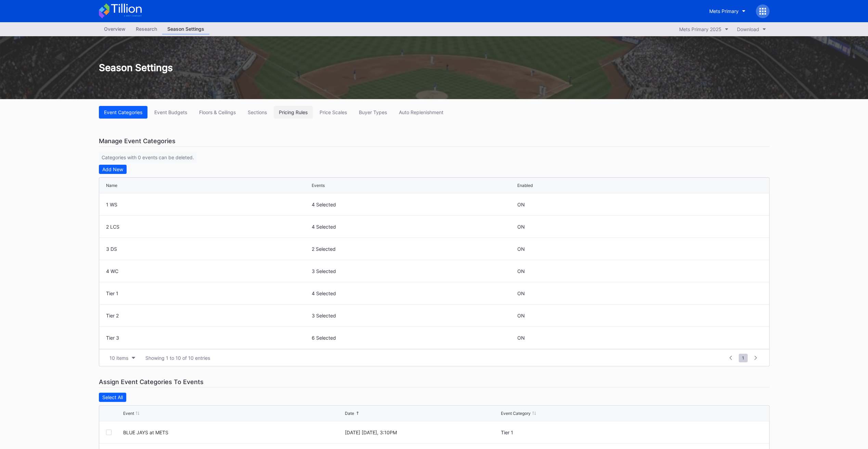 The width and height of the screenshot is (868, 449). What do you see at coordinates (113, 397) in the screenshot?
I see `button: Select All` at bounding box center [113, 397].